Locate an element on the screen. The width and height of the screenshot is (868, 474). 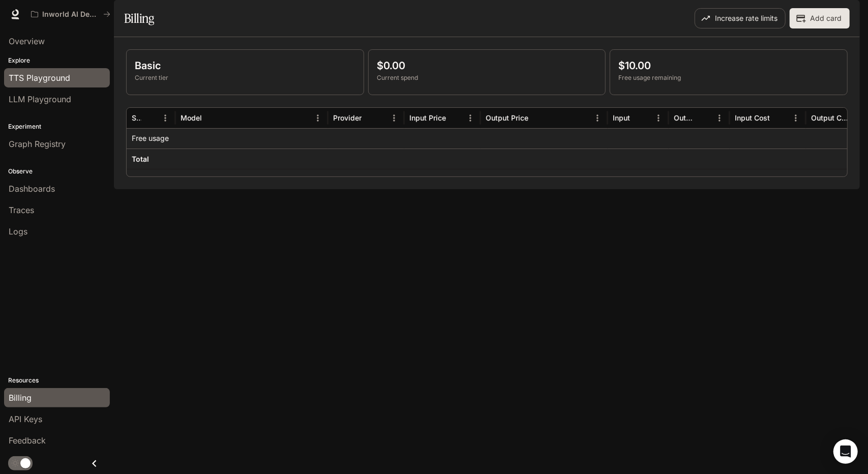
p: Current spend is located at coordinates (487, 77).